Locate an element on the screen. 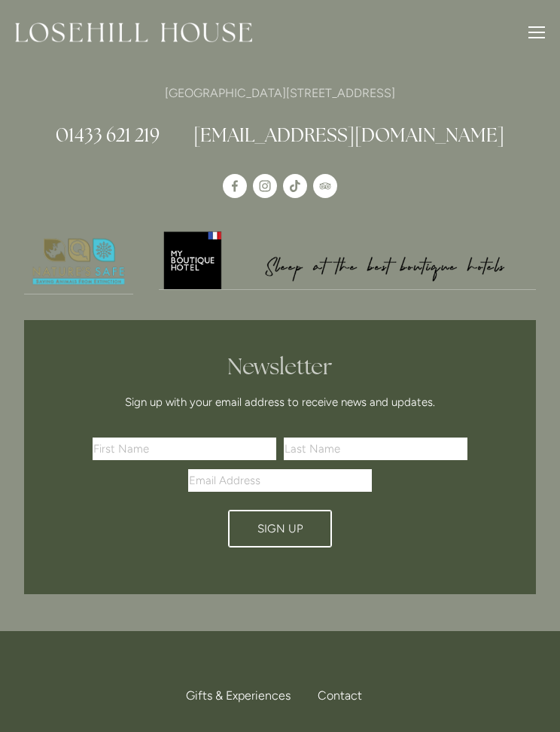  a: Instagram is located at coordinates (265, 186).